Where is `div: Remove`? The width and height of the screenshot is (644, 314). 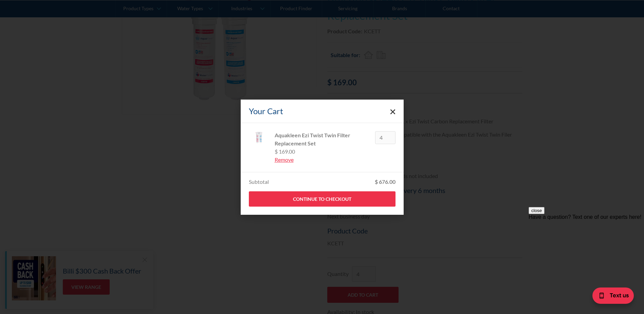 div: Remove is located at coordinates (322, 160).